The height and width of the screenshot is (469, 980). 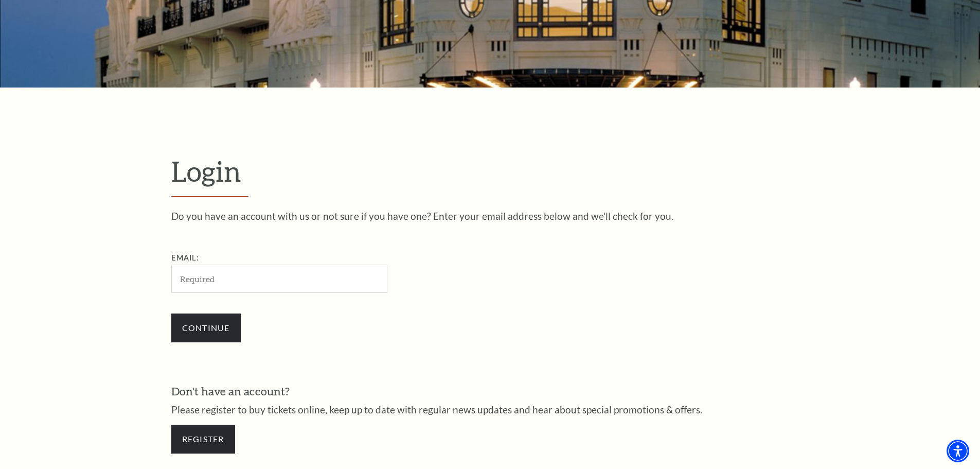 What do you see at coordinates (490, 216) in the screenshot?
I see `p: Do you have an account with us or not sure if you have one? Enter your email address below and we...` at bounding box center [490, 216].